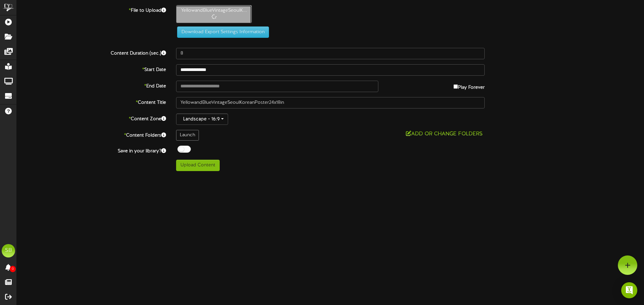 This screenshot has width=644, height=305. Describe the element at coordinates (91, 69) in the screenshot. I see `label: Start Date` at that location.